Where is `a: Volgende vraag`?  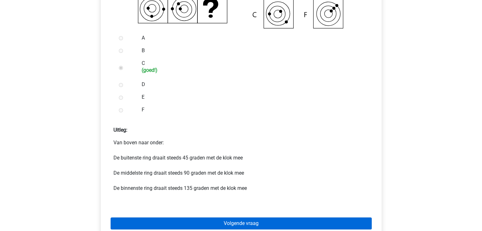
a: Volgende vraag is located at coordinates (241, 224).